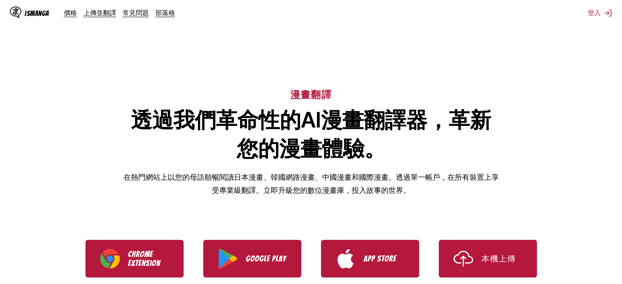 The image size is (622, 284). Describe the element at coordinates (165, 13) in the screenshot. I see `a: 部落格` at that location.